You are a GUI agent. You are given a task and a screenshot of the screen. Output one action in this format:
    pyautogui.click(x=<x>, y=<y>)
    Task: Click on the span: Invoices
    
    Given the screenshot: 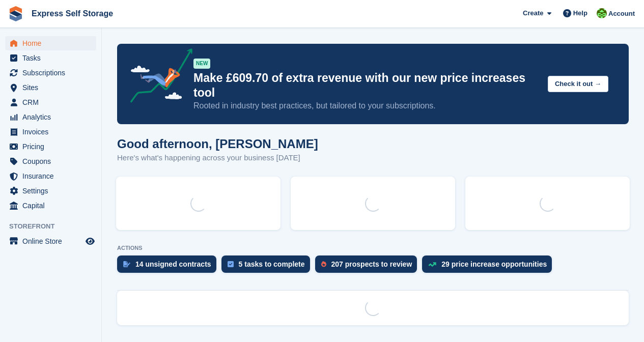 What is the action you would take?
    pyautogui.click(x=53, y=131)
    